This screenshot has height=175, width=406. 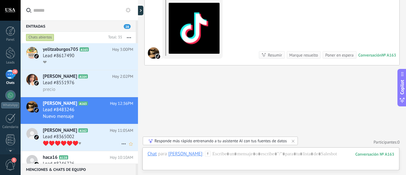 What do you see at coordinates (387, 142) in the screenshot?
I see `a: Participantes:0` at bounding box center [387, 142].